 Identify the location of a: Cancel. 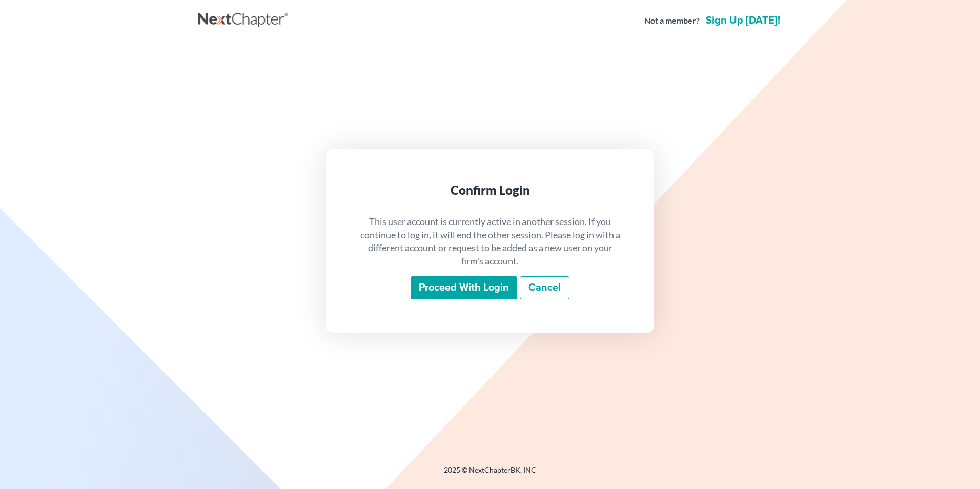
(544, 288).